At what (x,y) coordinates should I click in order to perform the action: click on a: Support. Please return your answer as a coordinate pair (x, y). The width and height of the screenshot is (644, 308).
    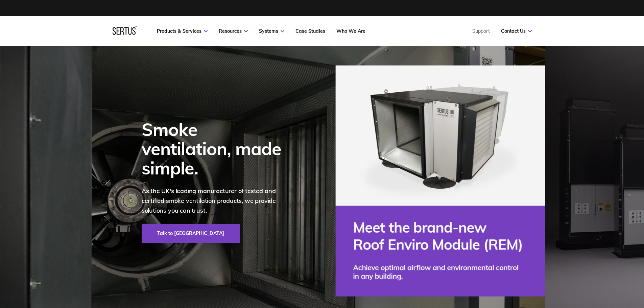
    Looking at the image, I should click on (481, 31).